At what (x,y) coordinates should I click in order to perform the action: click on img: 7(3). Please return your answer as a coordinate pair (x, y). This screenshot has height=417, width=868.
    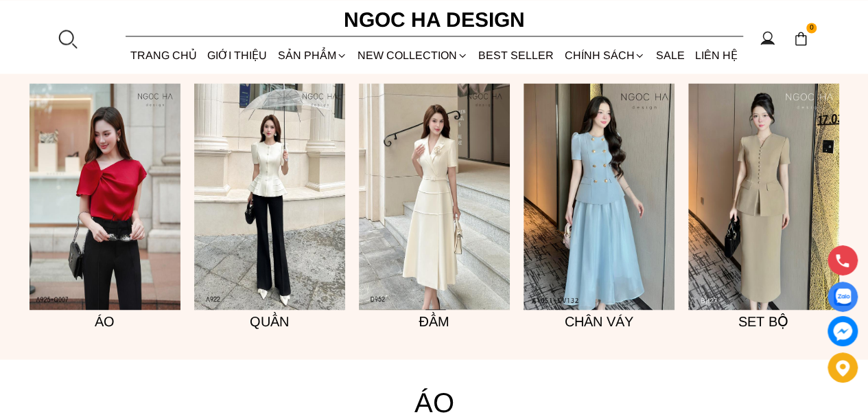
    Looking at the image, I should click on (599, 196).